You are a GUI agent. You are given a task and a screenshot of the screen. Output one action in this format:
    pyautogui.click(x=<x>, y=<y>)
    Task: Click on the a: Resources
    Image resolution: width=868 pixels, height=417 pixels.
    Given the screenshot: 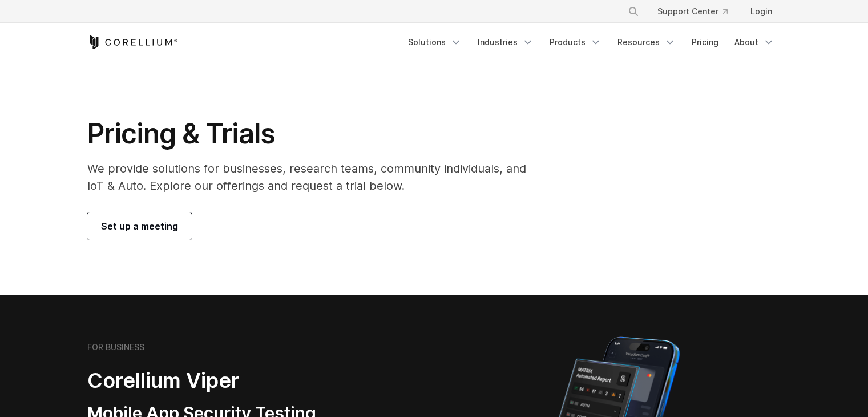 What is the action you would take?
    pyautogui.click(x=646, y=42)
    